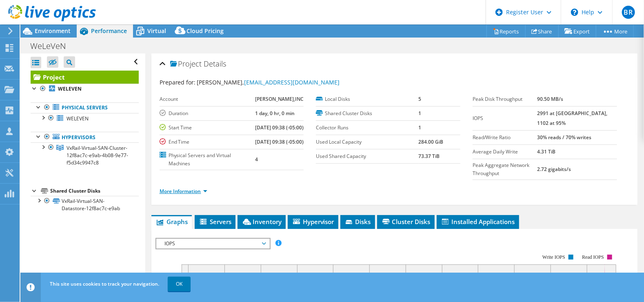 The image size is (644, 302). What do you see at coordinates (85, 205) in the screenshot?
I see `a: VxRail-Virtual-SAN-Datastore-12f8ac7c-e9ab` at bounding box center [85, 205].